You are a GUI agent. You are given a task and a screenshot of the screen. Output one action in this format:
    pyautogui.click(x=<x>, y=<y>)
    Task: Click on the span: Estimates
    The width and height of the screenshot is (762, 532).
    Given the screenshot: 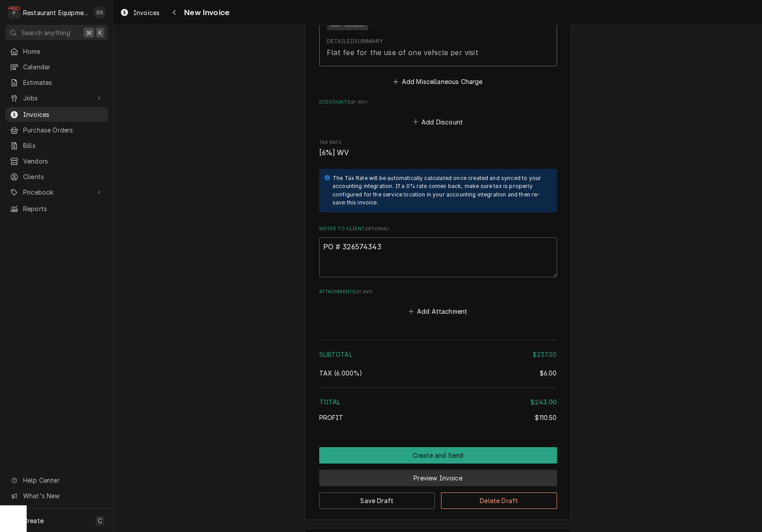 What is the action you would take?
    pyautogui.click(x=63, y=82)
    